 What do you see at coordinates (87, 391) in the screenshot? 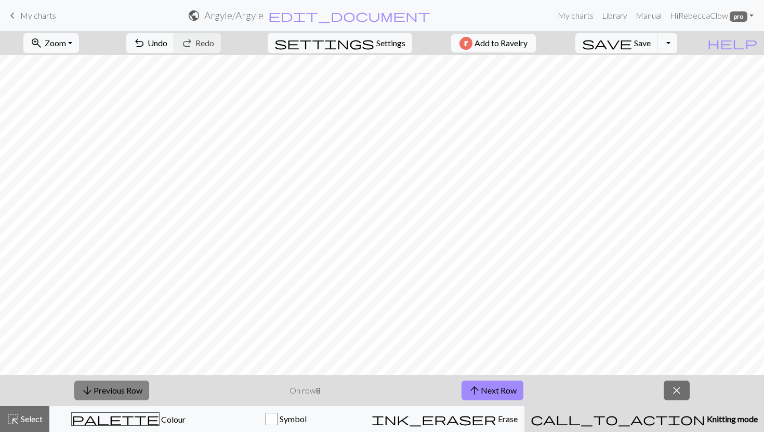
I see `span: arrow_downward` at bounding box center [87, 391].